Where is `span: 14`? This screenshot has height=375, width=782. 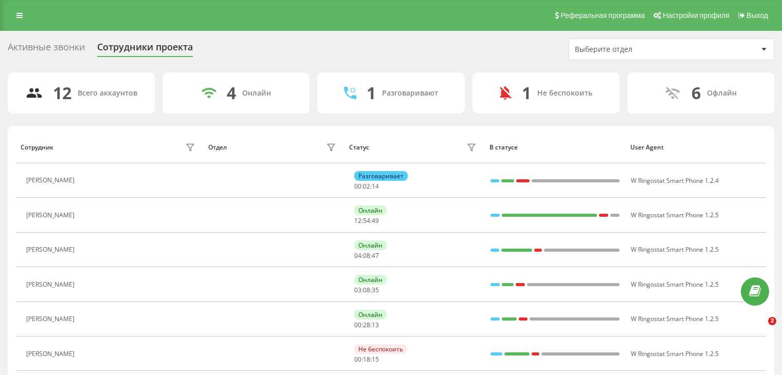
span: 14 is located at coordinates (375, 186).